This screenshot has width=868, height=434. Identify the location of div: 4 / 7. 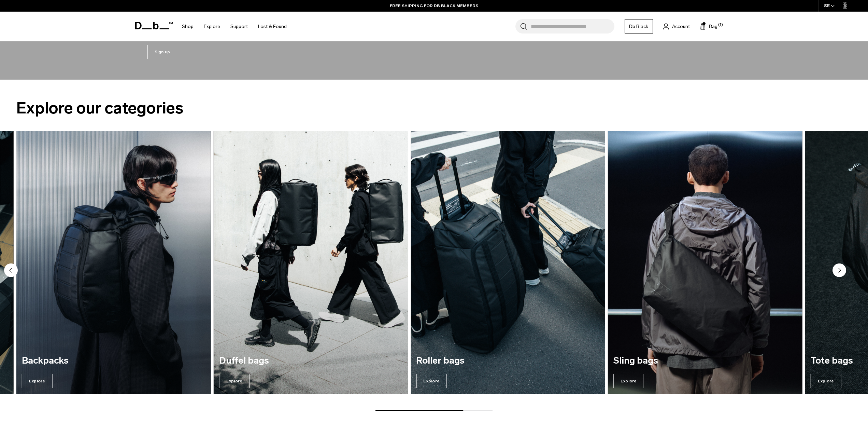
(311, 262).